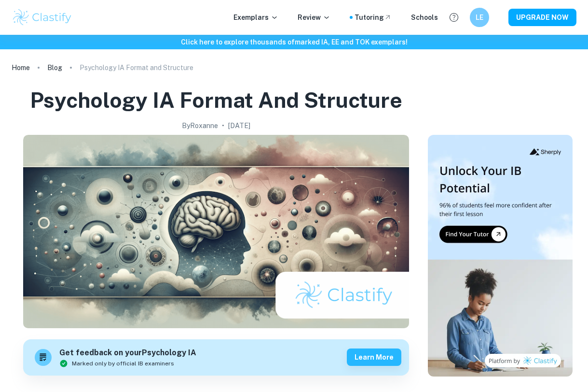 The height and width of the screenshot is (392, 588). I want to click on img: Psychology IA Format and Structure cover image, so click(216, 231).